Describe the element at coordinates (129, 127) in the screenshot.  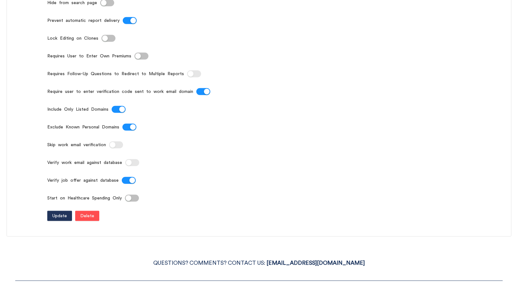
I see `button: Exclude Known Personal Domains` at that location.